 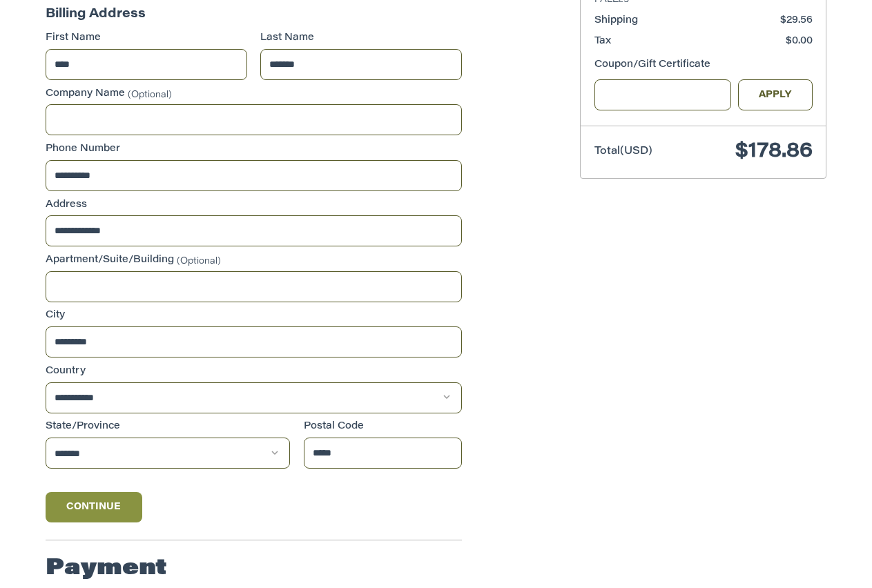 I want to click on label: Postal Code, so click(x=383, y=427).